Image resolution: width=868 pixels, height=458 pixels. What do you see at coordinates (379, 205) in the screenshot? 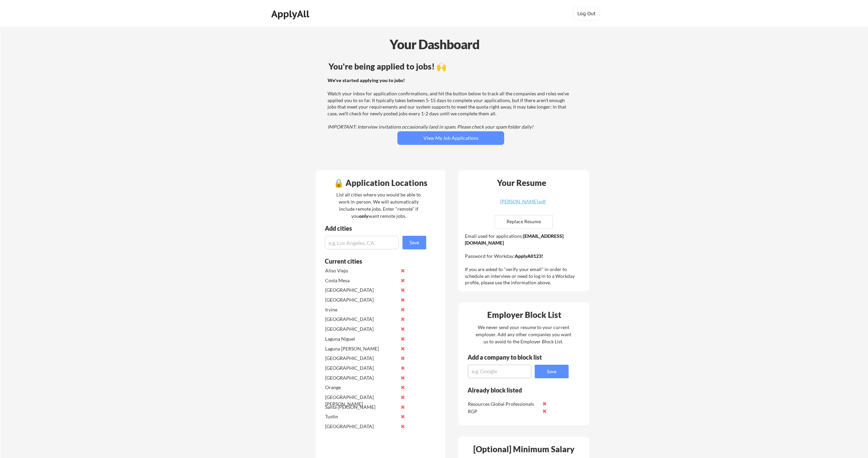
I see `div: List all cities where you would be able to work in-person. We will automatically include remote j...` at bounding box center [379, 205].